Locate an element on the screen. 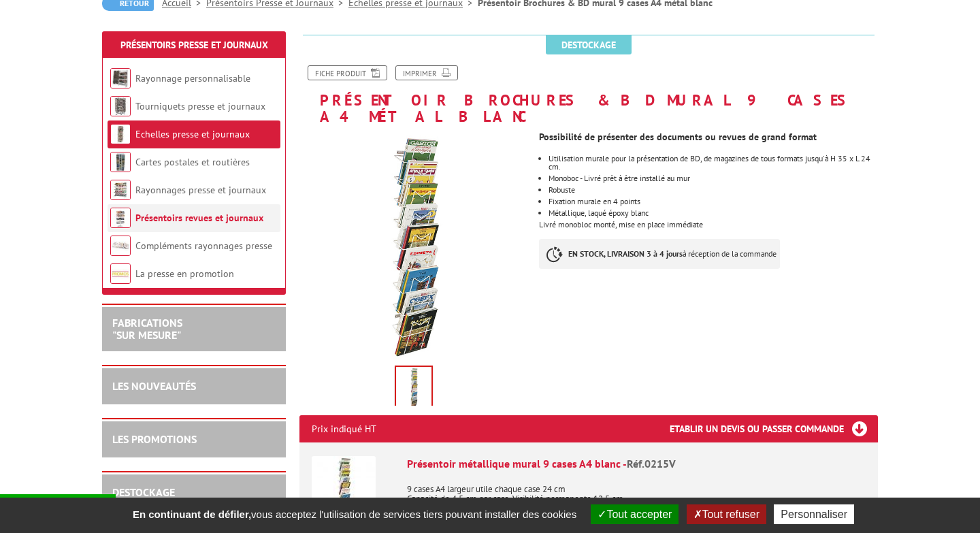  a: Présentoirs revues et journaux is located at coordinates (200, 218).